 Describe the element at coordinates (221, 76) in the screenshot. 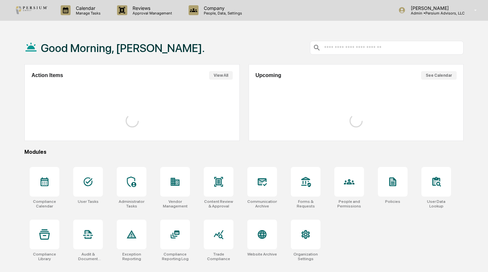

I see `button: View All` at that location.